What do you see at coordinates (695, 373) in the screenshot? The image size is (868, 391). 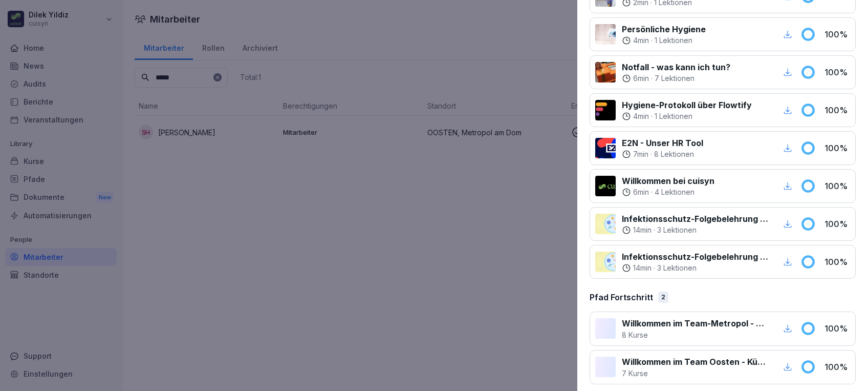 I see `p: 7 Kurse` at bounding box center [695, 373].